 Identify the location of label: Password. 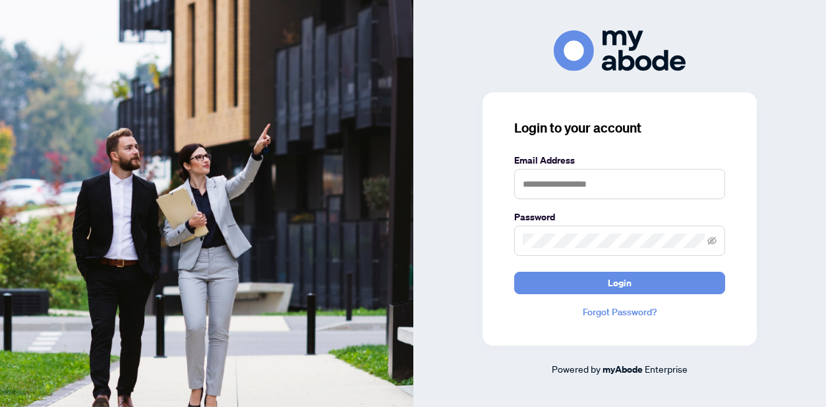
(620, 217).